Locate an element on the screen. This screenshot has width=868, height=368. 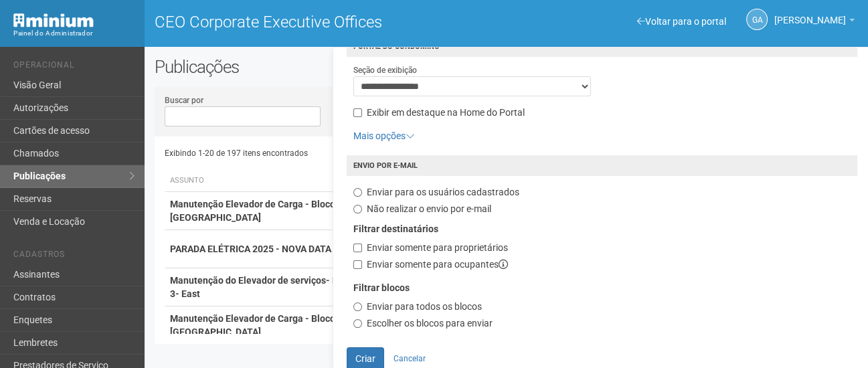
th: Assunto is located at coordinates (272, 181).